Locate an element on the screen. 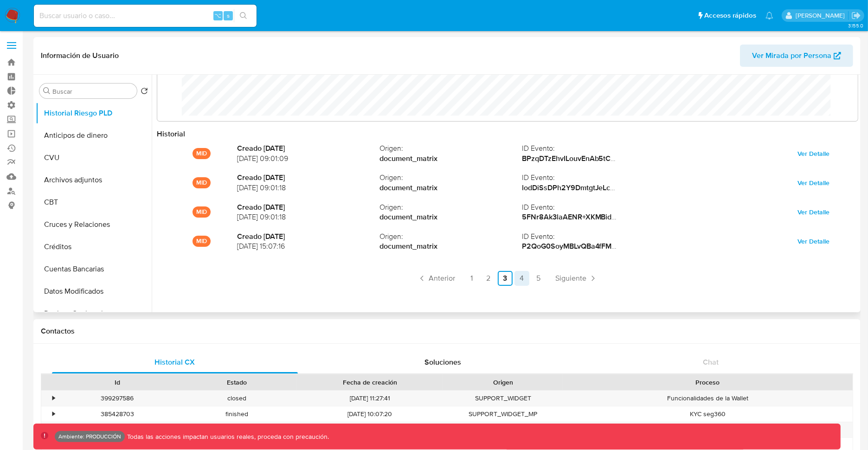 This screenshot has height=450, width=868. div: 399297586 is located at coordinates (118, 399).